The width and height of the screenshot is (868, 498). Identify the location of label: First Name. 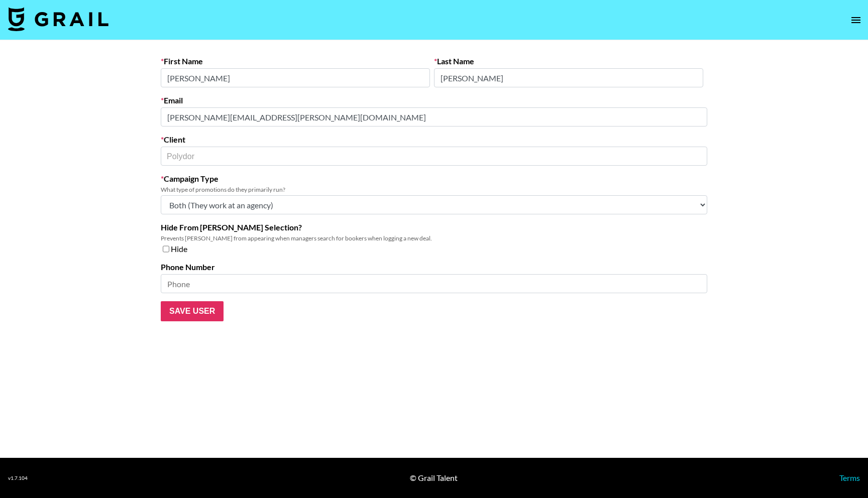
(295, 61).